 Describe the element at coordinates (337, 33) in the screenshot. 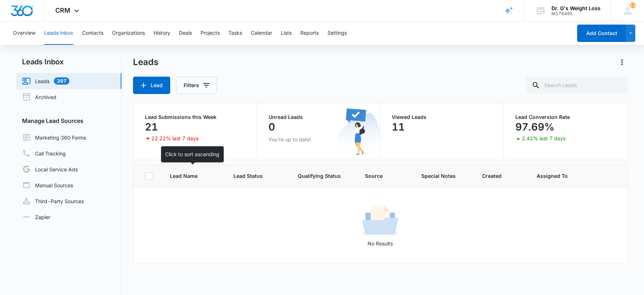

I see `button: Settings` at that location.